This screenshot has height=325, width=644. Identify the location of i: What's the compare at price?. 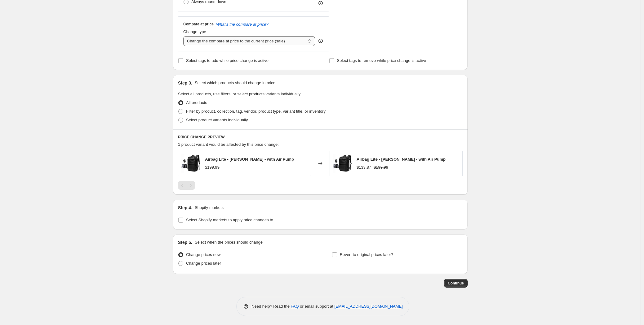
(242, 24).